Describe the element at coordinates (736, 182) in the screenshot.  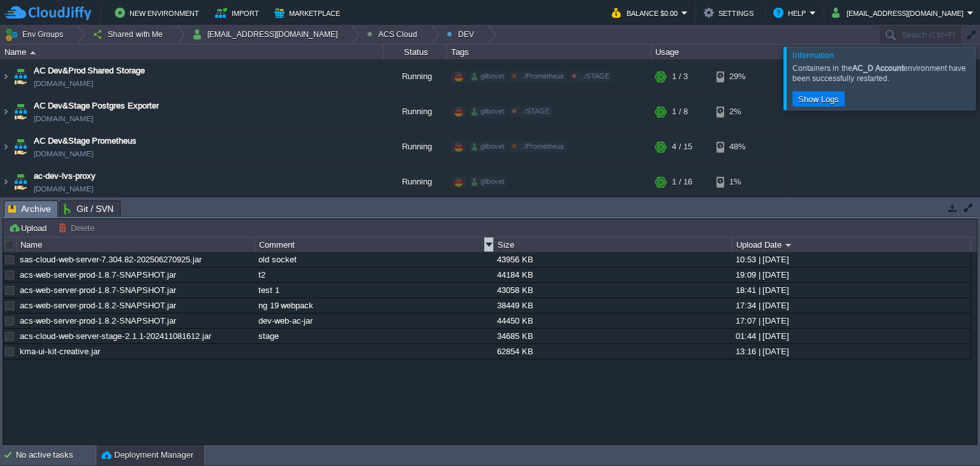
I see `div: 1%` at that location.